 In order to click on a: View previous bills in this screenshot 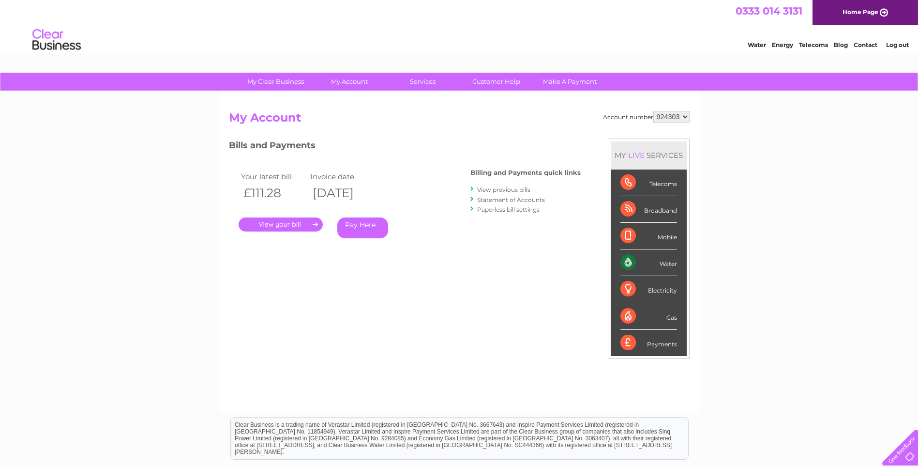, I will do `click(504, 189)`.